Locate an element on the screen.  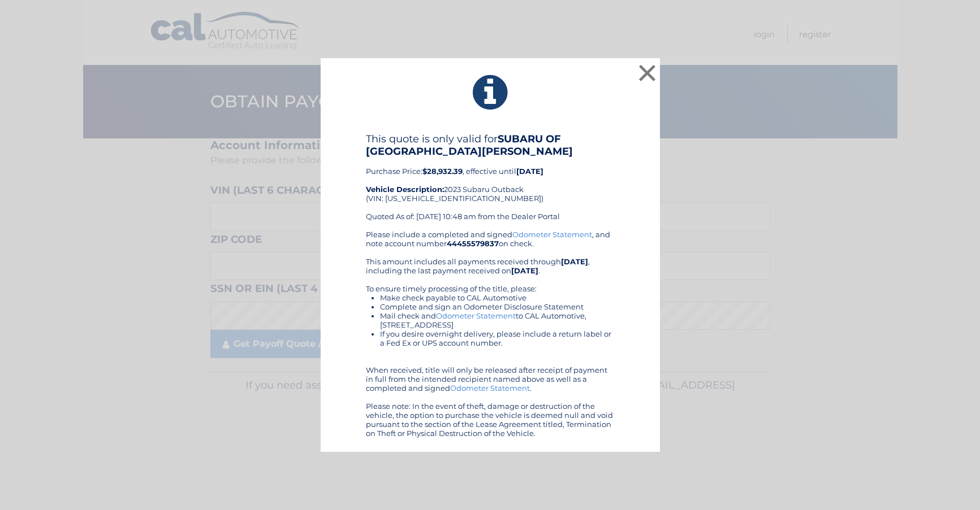
b: $28,932.39 is located at coordinates (442, 172).